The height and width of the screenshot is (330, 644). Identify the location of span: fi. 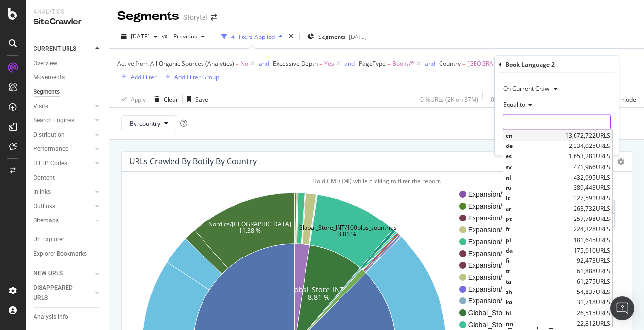
(540, 260).